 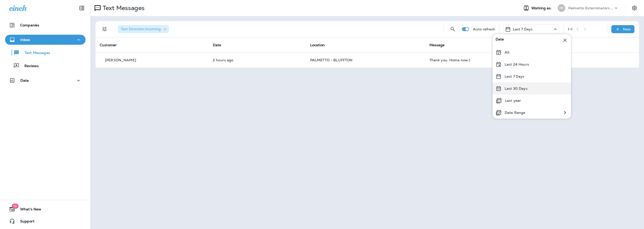 What do you see at coordinates (30, 25) in the screenshot?
I see `p: Companies` at bounding box center [30, 25].